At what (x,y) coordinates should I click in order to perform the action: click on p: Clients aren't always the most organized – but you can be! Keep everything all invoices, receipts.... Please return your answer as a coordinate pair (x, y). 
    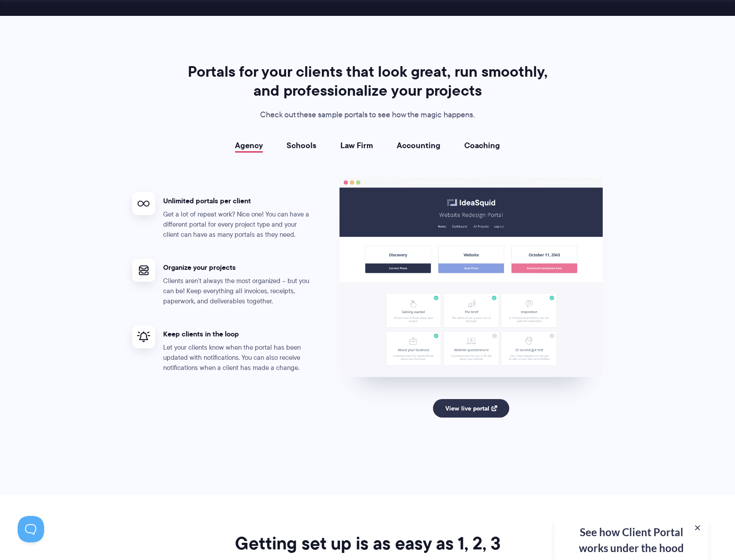
    Looking at the image, I should click on (238, 291).